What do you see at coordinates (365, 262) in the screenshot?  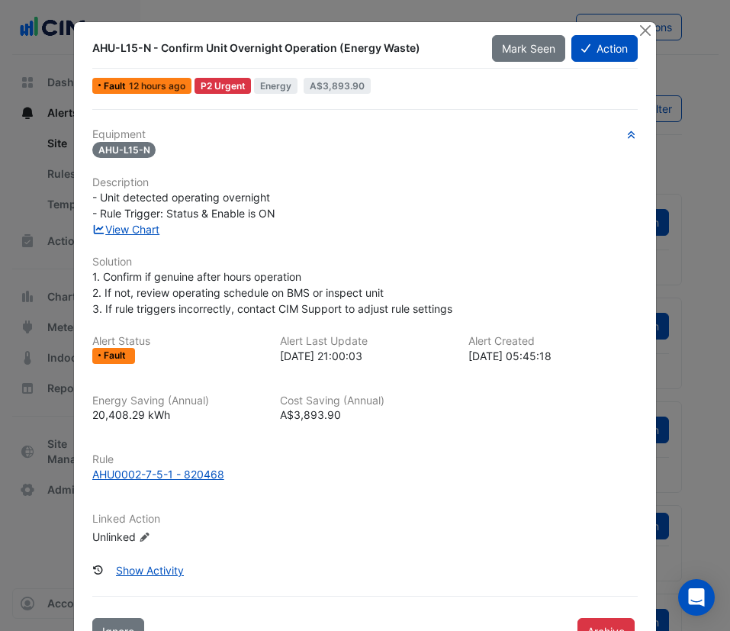 I see `h6: Solution` at bounding box center [365, 262].